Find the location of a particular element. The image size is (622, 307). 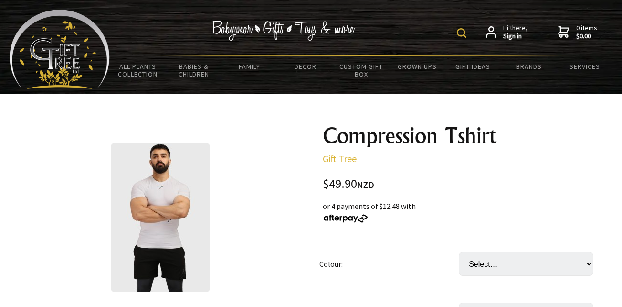

img: Babyware - Gifts - Toys and more... is located at coordinates (60, 49).